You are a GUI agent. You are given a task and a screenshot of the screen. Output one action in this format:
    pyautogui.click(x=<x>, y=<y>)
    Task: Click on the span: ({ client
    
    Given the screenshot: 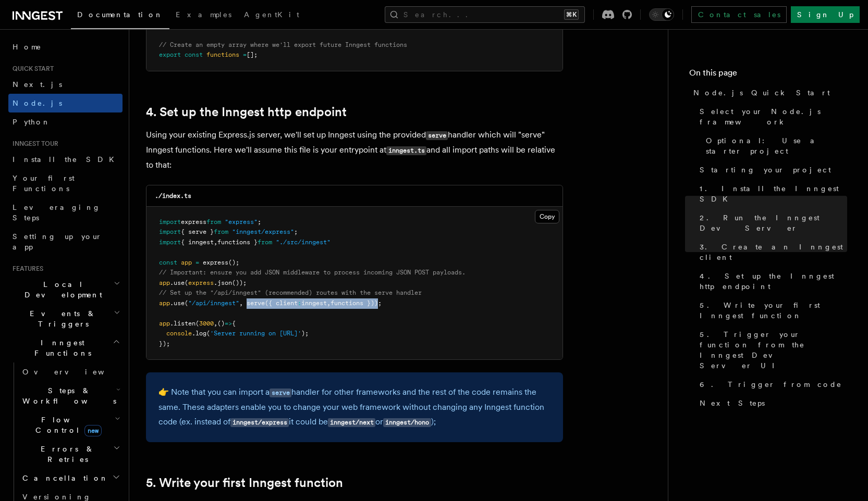 What is the action you would take?
    pyautogui.click(x=280, y=303)
    